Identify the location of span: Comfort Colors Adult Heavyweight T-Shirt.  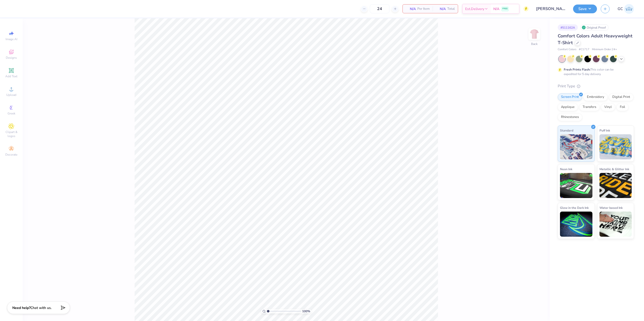
(595, 39).